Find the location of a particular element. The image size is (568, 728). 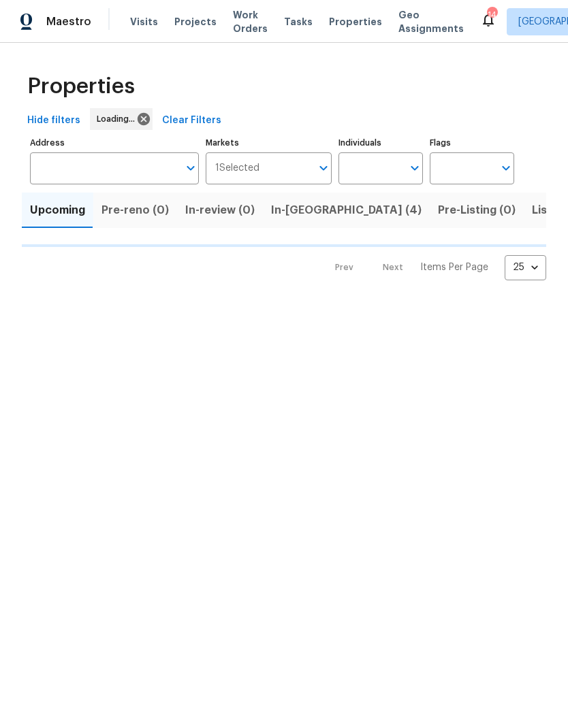

span: In-review (0) is located at coordinates (220, 210).